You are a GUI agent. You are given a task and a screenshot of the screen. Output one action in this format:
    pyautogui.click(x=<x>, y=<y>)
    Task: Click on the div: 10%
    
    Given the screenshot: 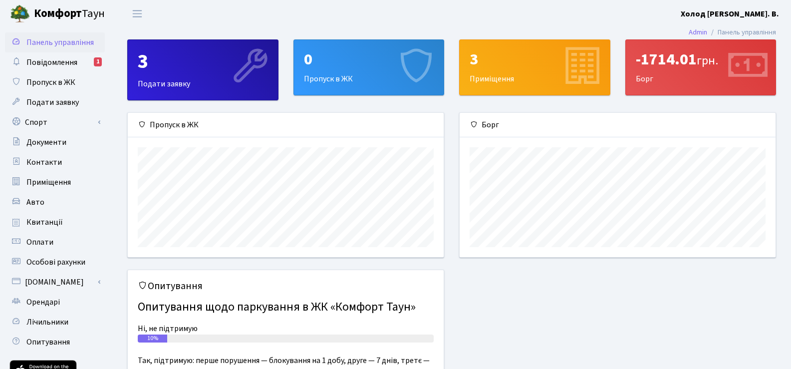 What is the action you would take?
    pyautogui.click(x=152, y=338)
    